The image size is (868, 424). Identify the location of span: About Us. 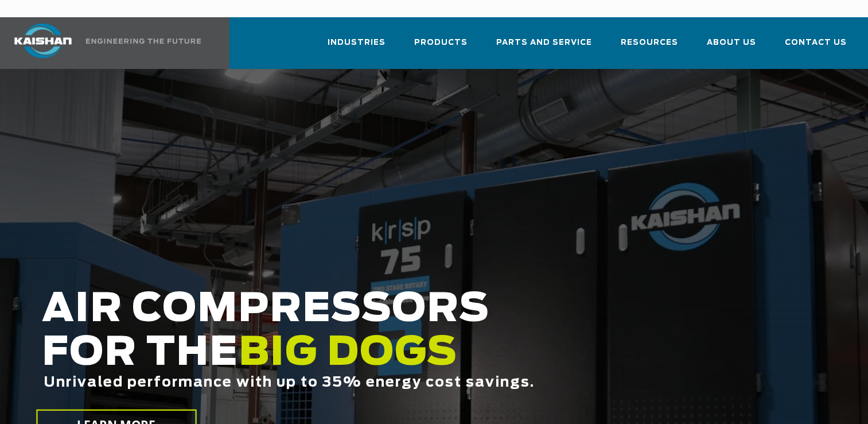
(732, 42).